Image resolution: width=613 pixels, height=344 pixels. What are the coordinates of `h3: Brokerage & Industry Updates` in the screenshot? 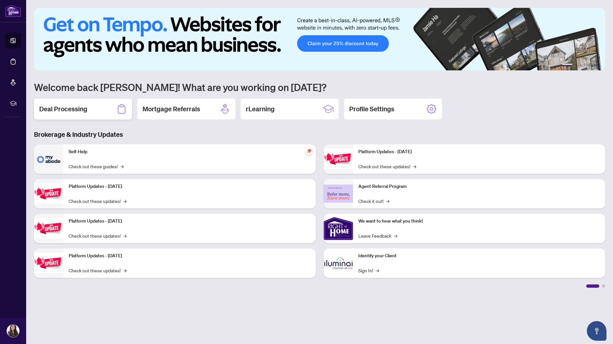 It's located at (319, 134).